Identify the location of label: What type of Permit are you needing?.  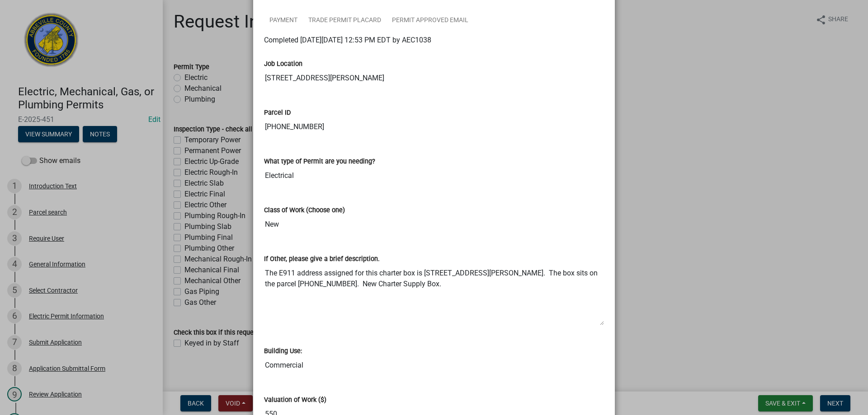
(320, 162).